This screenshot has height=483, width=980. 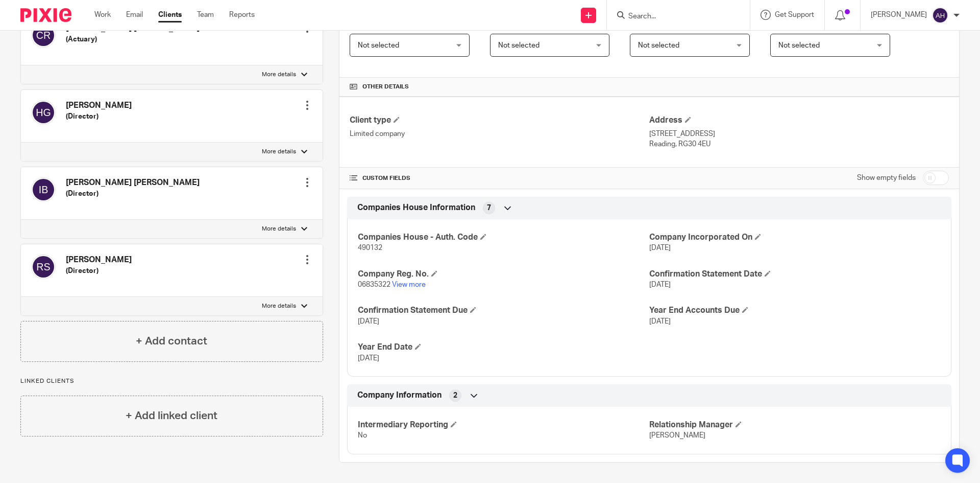 I want to click on h4: Confirmation Statement Date, so click(x=794, y=273).